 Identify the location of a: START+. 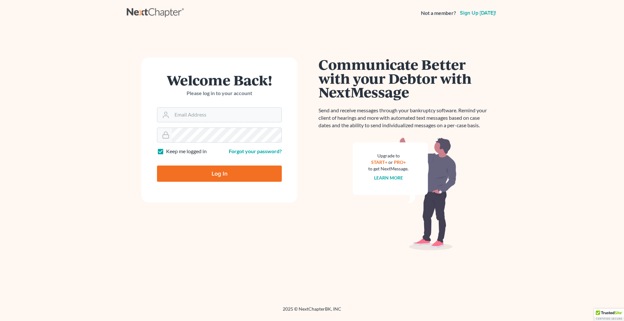
(379, 162).